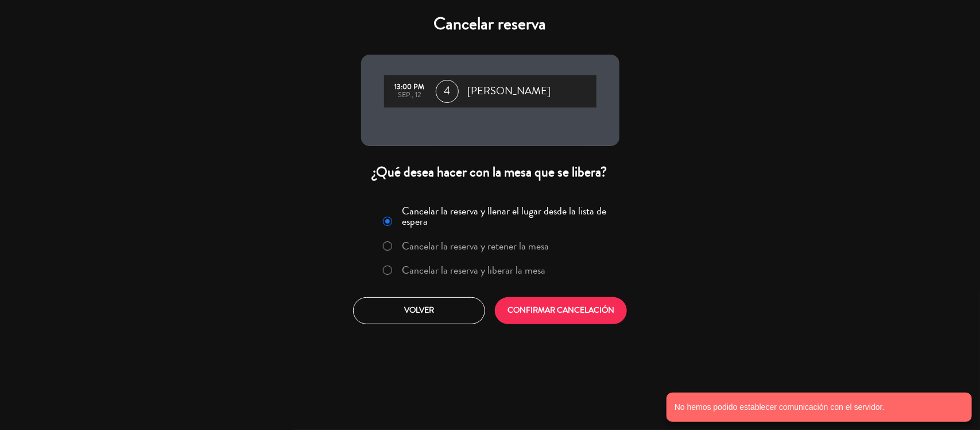  Describe the element at coordinates (490, 172) in the screenshot. I see `div: ¿Qué desea hacer con la mesa que se libera?` at that location.